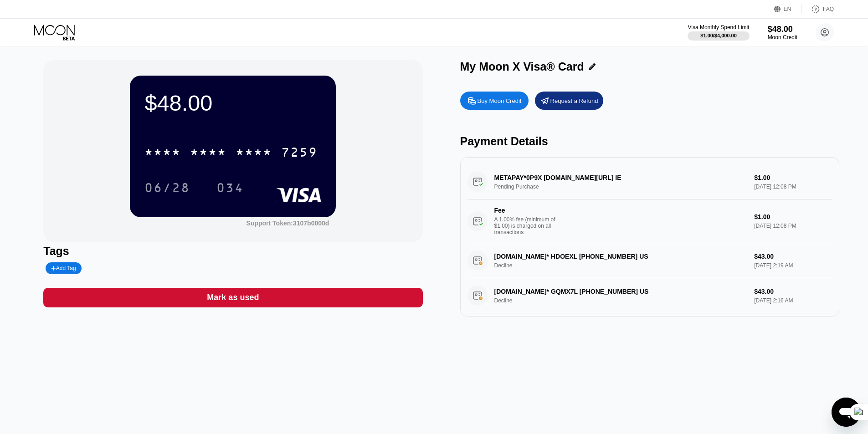 The height and width of the screenshot is (434, 868). Describe the element at coordinates (528, 226) in the screenshot. I see `div: A 1.00% fee (minimum of $1.00) is charged on all transactions` at that location.